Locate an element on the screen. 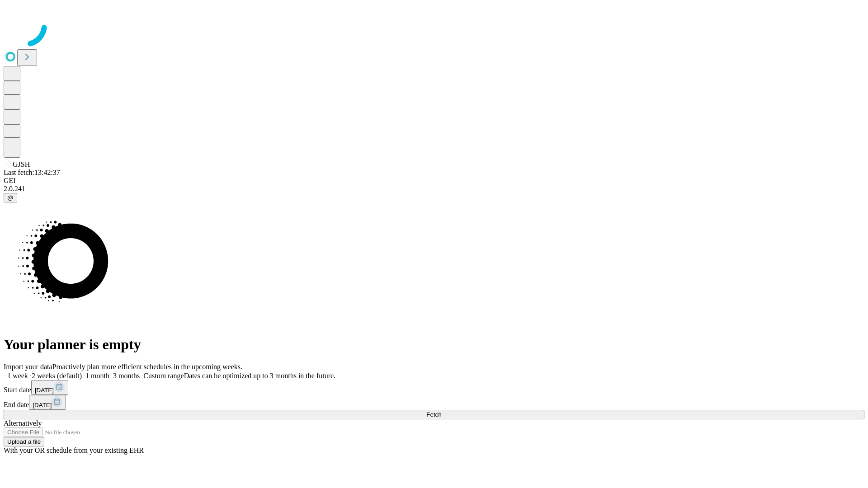 The width and height of the screenshot is (868, 488). span: Dates can be optimized up to 3 months in the future. is located at coordinates (259, 376).